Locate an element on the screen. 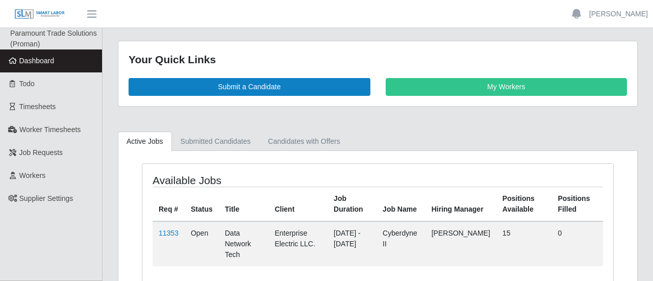  a: Submitted Candidates is located at coordinates (216, 141).